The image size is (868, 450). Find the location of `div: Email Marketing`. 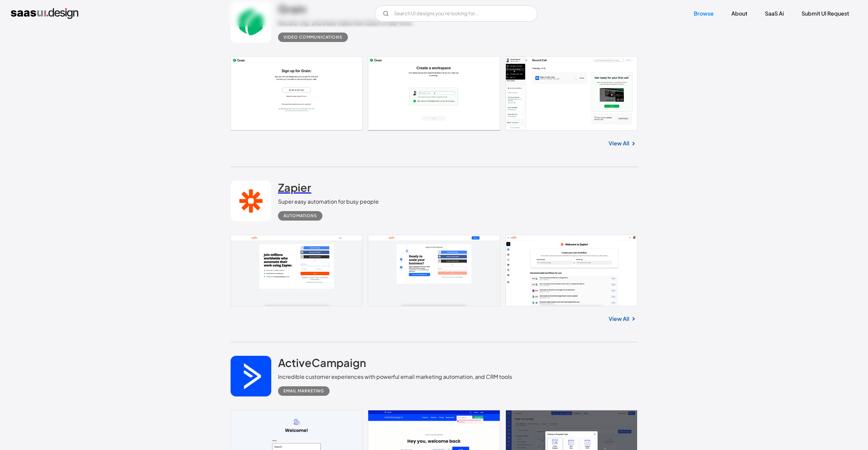

div: Email Marketing is located at coordinates (304, 391).